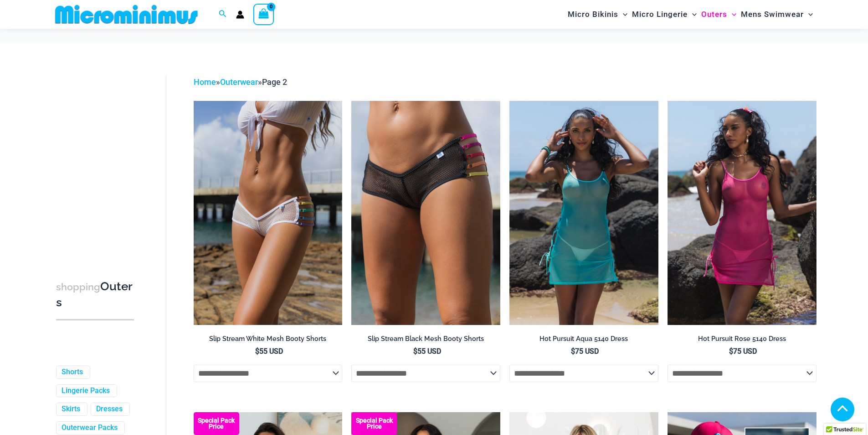 The height and width of the screenshot is (435, 868). I want to click on img: MM SHOP LOGO FLAT, so click(126, 14).